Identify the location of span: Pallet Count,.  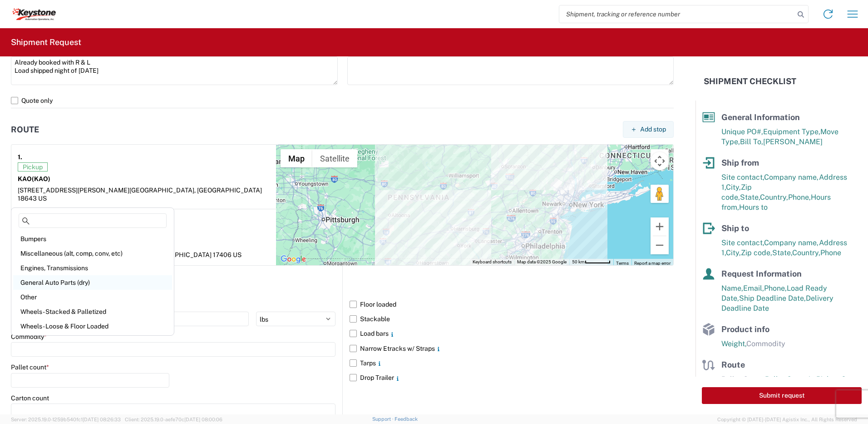
(743, 379).